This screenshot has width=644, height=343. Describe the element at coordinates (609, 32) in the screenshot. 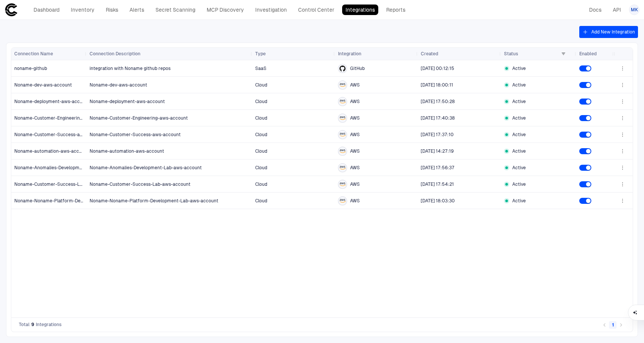

I see `button: Add New Integration` at that location.